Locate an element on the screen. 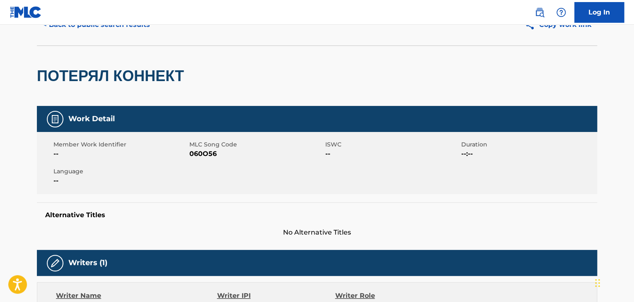 The width and height of the screenshot is (634, 302). h5: Writers (1) is located at coordinates (88, 263).